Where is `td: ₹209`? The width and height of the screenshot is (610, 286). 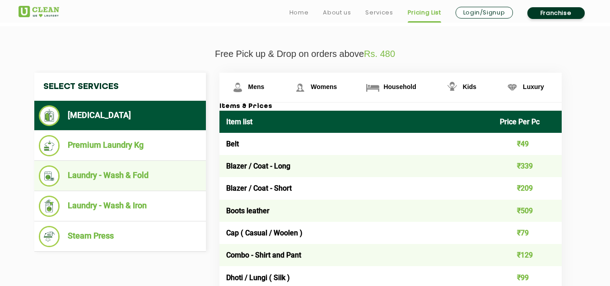
td: ₹209 is located at coordinates (528, 188).